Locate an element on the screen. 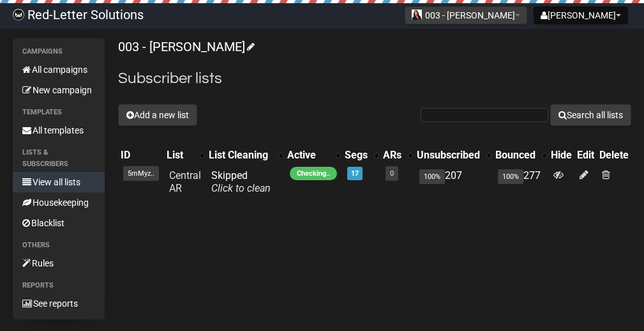 This screenshot has width=644, height=331. th: Delete: No sort applied, sorting is disabled is located at coordinates (614, 155).